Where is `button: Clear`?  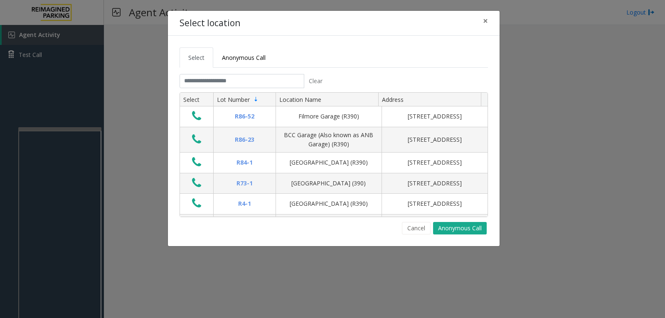 button: Clear is located at coordinates (316, 81).